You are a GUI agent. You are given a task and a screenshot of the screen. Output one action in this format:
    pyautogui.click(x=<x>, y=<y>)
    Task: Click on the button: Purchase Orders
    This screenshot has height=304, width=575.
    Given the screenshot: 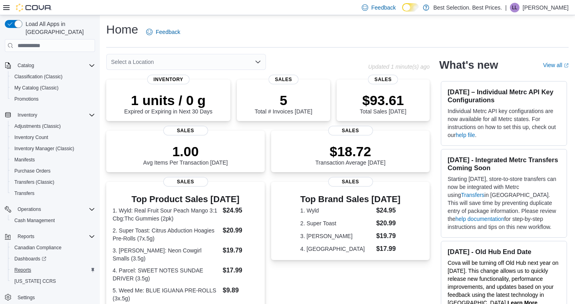 What is the action you would take?
    pyautogui.click(x=53, y=171)
    